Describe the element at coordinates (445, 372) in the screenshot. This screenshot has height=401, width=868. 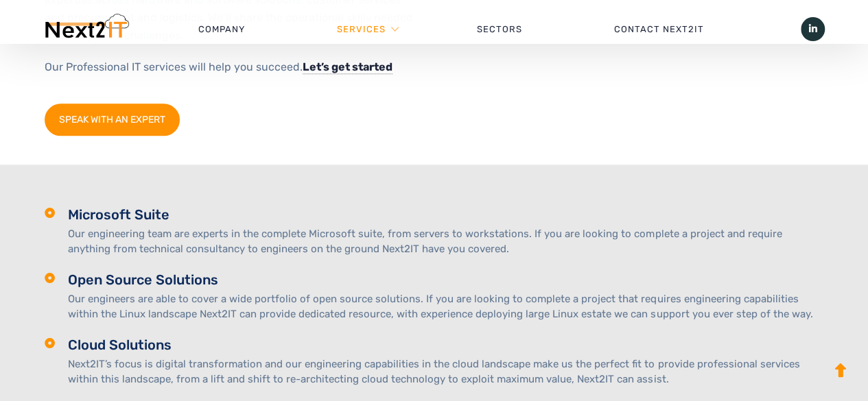
I see `p: Next2IT’s focus is digital transformation and our engineering capabilities in the cloud landscape...` at that location.